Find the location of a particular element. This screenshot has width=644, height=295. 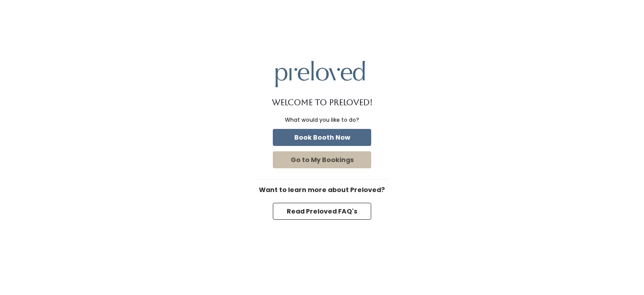

img: preloved logo is located at coordinates (320, 74).